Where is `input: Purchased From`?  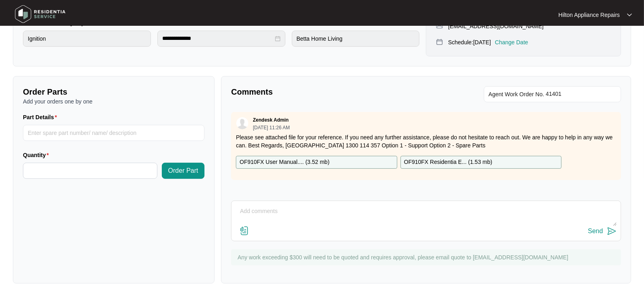 input: Purchased From is located at coordinates (356, 38).